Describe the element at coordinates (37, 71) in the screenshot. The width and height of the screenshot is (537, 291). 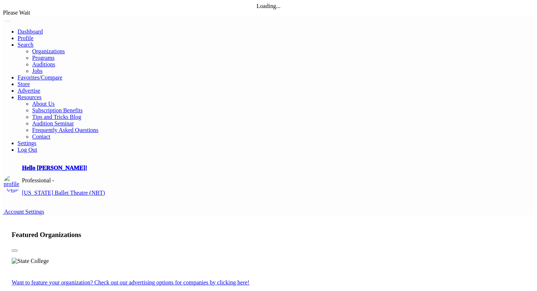
I see `a: Jobs` at that location.